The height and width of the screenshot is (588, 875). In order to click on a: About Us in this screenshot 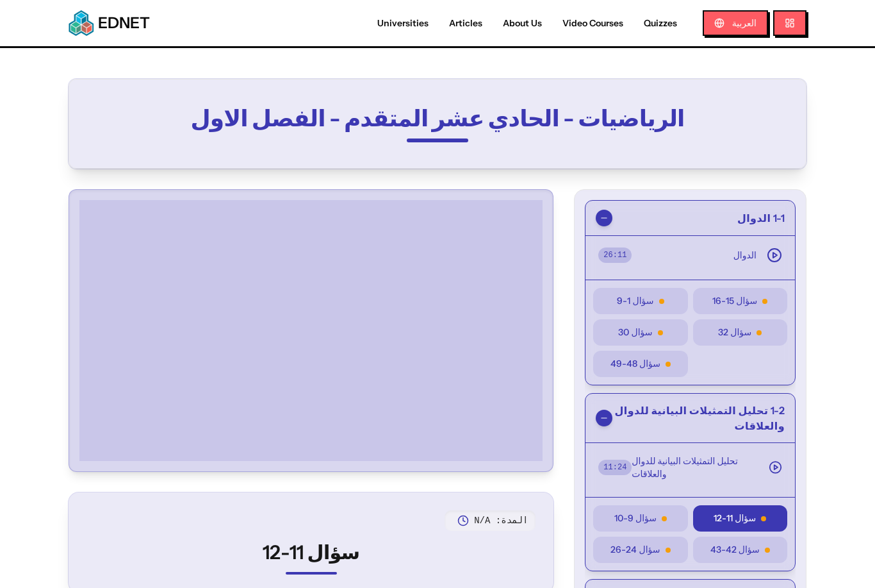, I will do `click(522, 23)`.